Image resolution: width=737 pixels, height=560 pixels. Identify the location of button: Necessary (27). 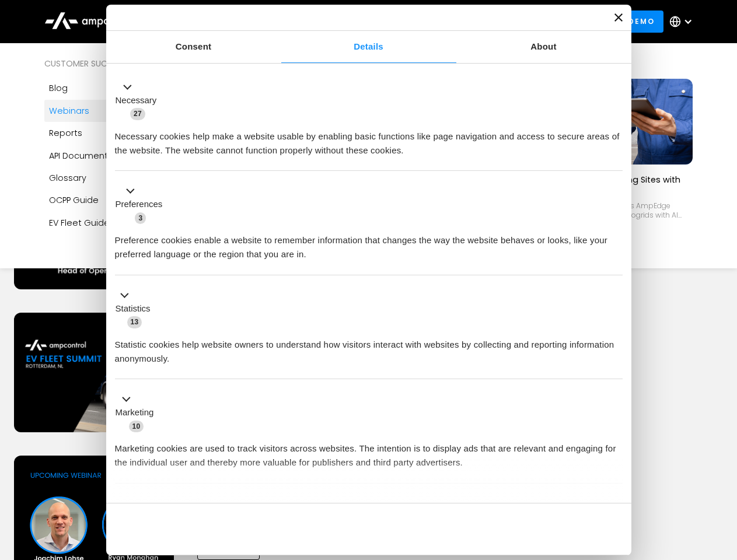
(139, 100).